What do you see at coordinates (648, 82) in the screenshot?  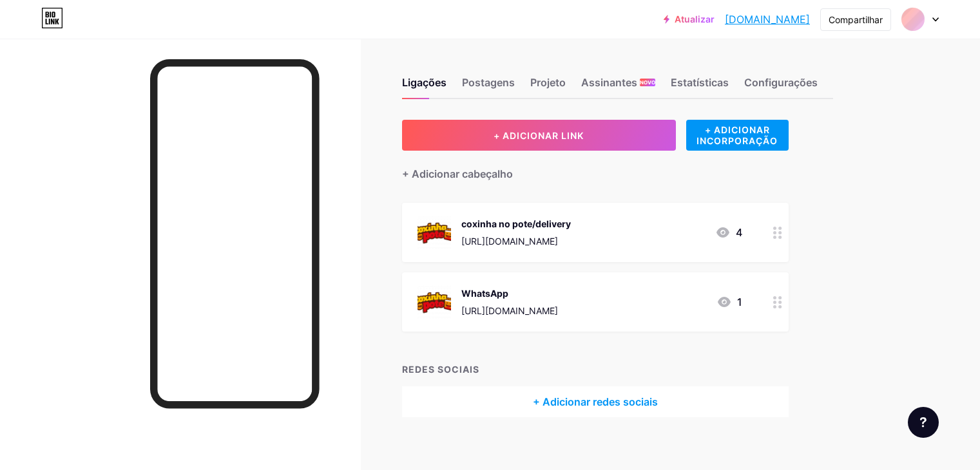 I see `font: NOVO` at bounding box center [648, 82].